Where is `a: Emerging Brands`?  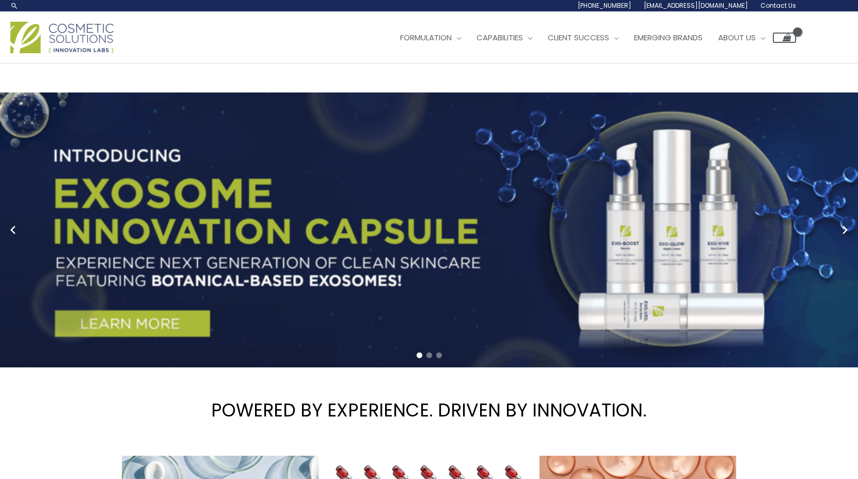 a: Emerging Brands is located at coordinates (668, 38).